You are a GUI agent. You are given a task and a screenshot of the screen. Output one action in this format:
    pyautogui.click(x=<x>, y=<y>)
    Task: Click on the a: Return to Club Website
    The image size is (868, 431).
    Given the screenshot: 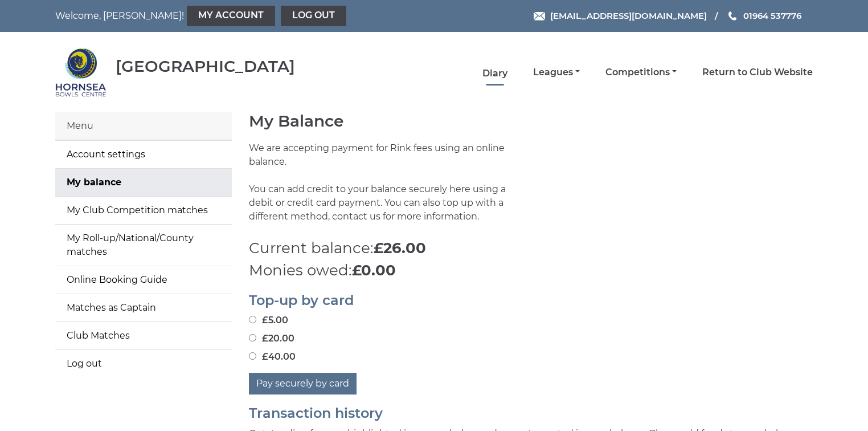 What is the action you would take?
    pyautogui.click(x=758, y=72)
    